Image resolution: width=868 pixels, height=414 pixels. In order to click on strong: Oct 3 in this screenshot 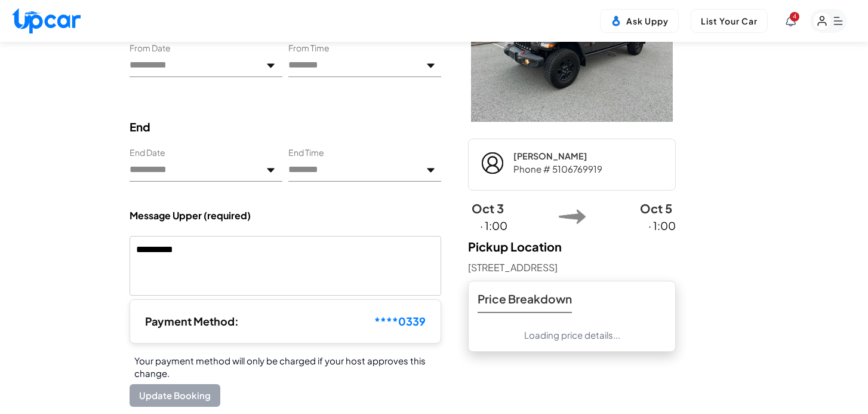, I will do `click(488, 209)`.